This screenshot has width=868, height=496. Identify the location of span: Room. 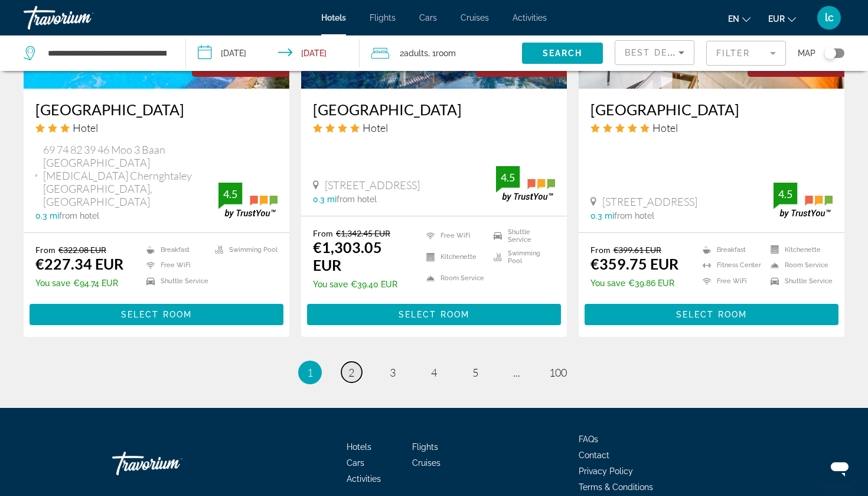
(446, 53).